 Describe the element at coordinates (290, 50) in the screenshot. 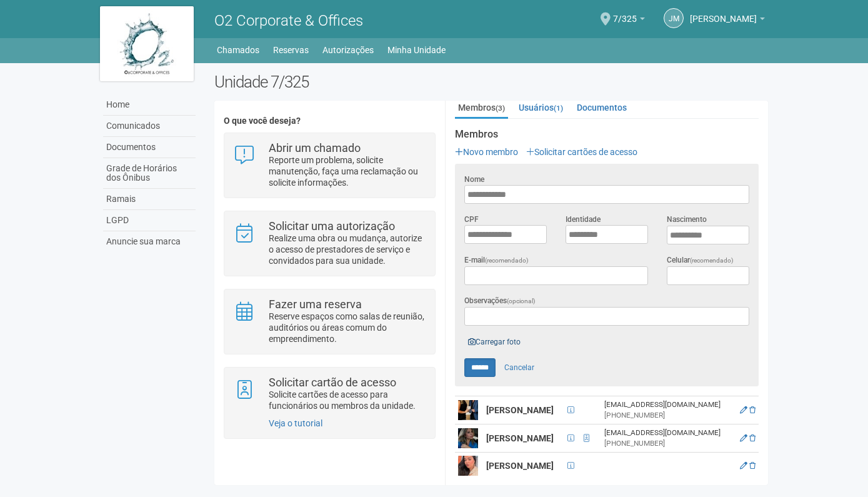

I see `a: Reservas` at that location.